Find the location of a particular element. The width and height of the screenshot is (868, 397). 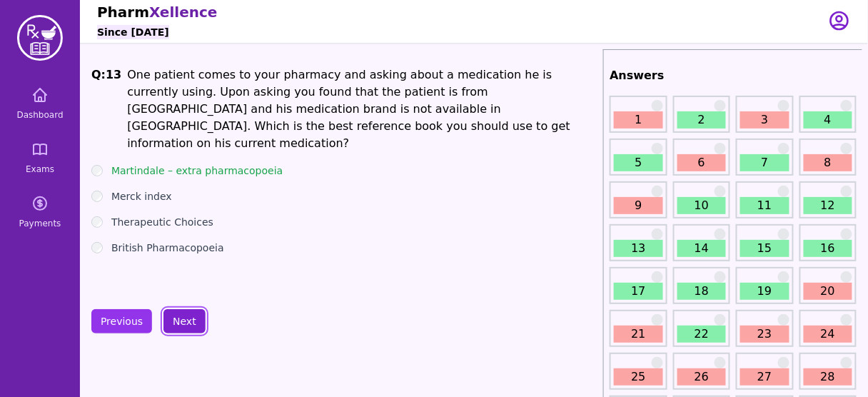

a: Exams is located at coordinates (40, 157).